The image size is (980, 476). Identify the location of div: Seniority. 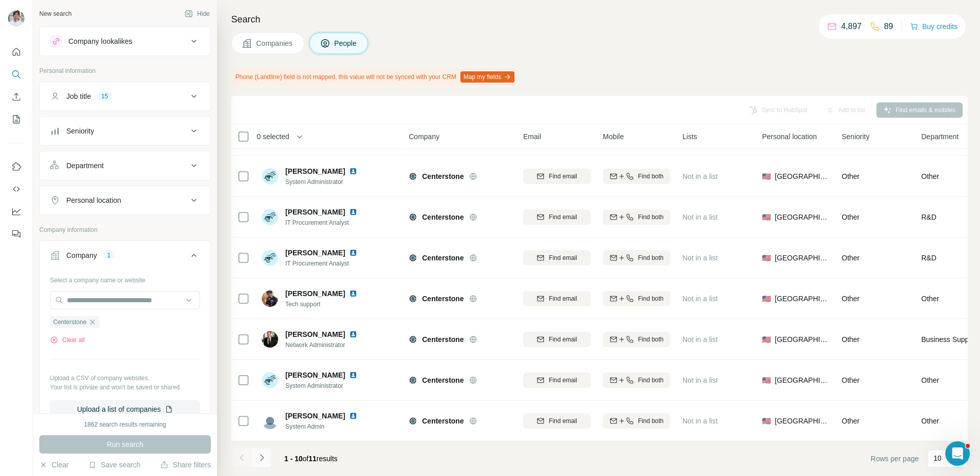
(80, 131).